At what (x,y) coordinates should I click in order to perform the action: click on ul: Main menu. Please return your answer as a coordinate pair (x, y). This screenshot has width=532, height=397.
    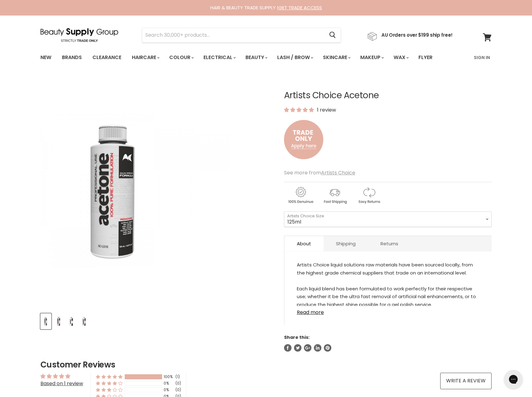
    Looking at the image, I should click on (245, 58).